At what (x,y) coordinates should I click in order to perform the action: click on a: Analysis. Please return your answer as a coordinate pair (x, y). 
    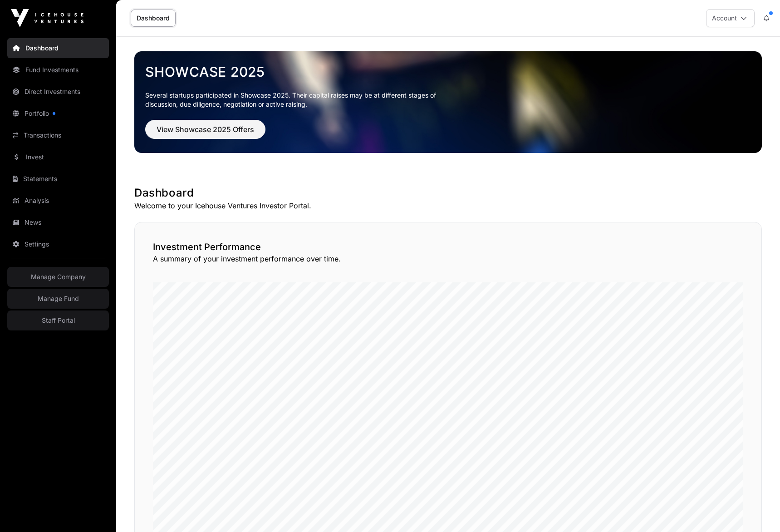
    Looking at the image, I should click on (58, 201).